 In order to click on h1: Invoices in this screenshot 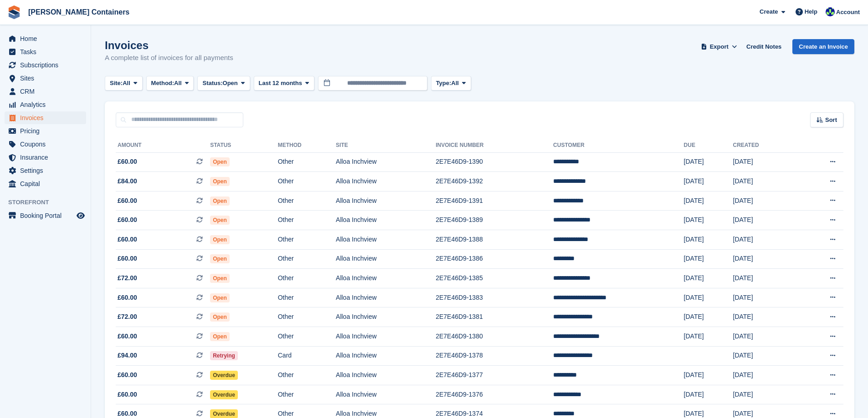, I will do `click(169, 45)`.